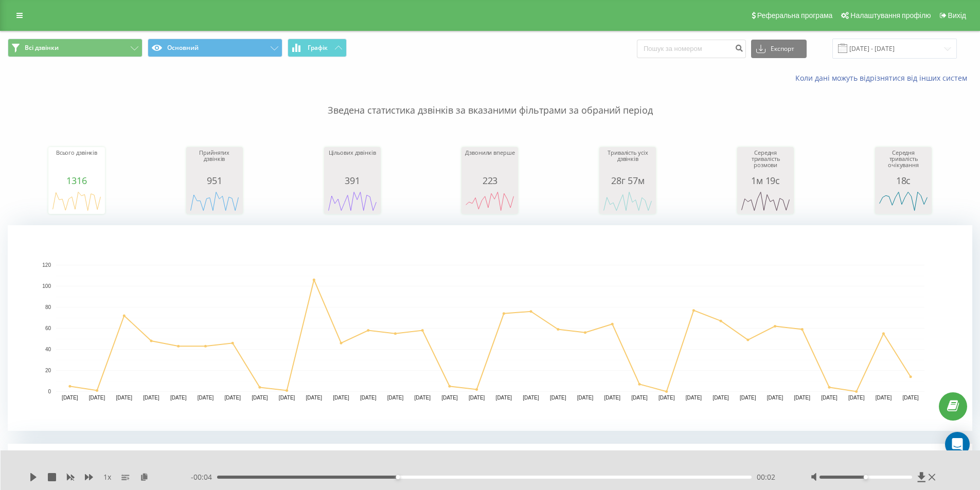 The image size is (980, 490). I want to click on text: 80, so click(48, 307).